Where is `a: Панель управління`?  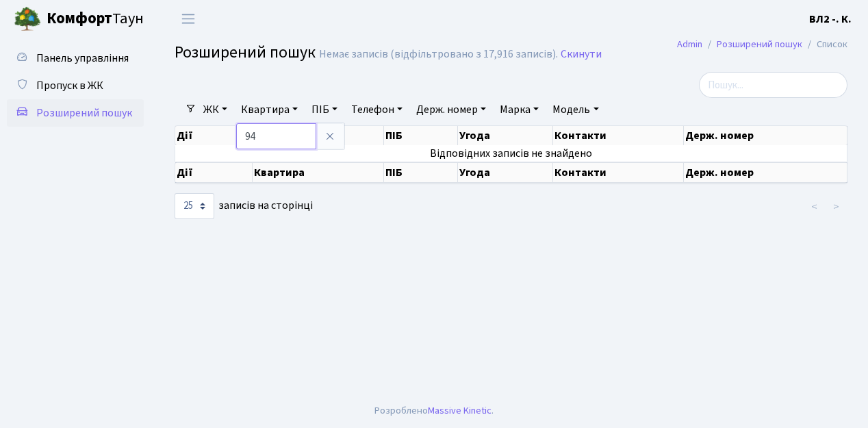 a: Панель управління is located at coordinates (75, 58).